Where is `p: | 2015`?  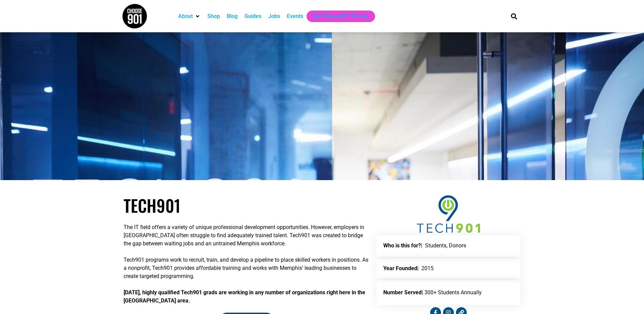
p: | 2015 is located at coordinates (449, 269).